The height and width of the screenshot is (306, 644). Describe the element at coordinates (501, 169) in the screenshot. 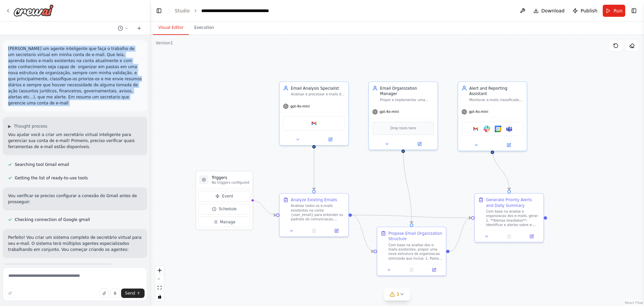

I see `g: Edge from 8d3bc57d-91bd-4764-90f9-35e9885c847a to fa3f908b-d31b-4c3d-8060-6407149a0d9f` at that location.